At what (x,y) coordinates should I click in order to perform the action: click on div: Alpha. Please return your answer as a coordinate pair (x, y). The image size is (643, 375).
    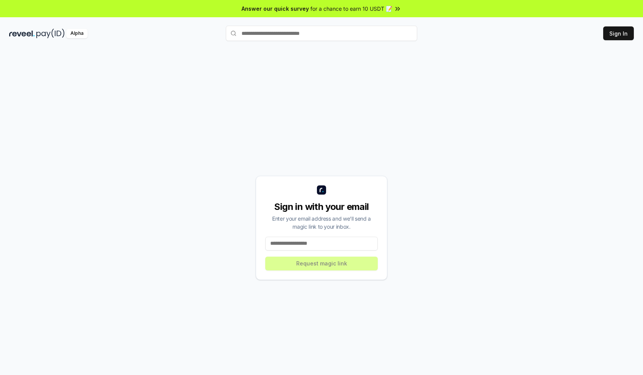
    Looking at the image, I should click on (77, 33).